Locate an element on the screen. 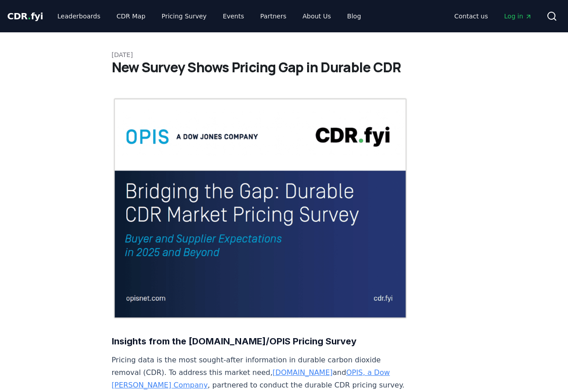 The height and width of the screenshot is (392, 568). span: Log in is located at coordinates (518, 16).